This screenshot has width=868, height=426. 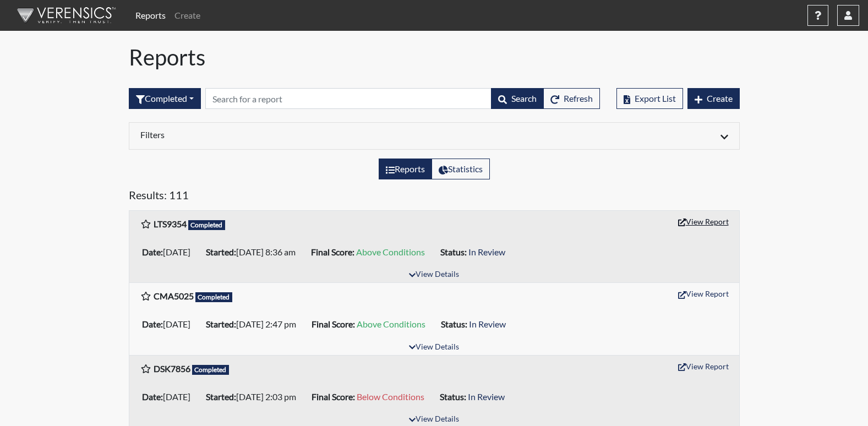 What do you see at coordinates (173, 295) in the screenshot?
I see `b: CMA5025` at bounding box center [173, 295].